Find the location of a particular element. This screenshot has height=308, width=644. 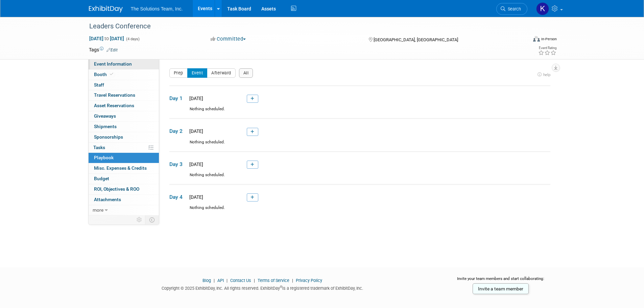

a: Booth is located at coordinates (124, 75).